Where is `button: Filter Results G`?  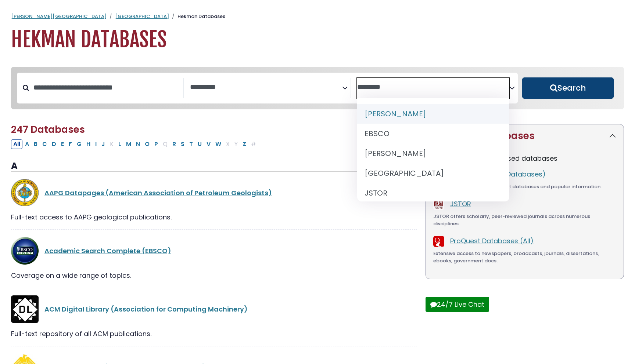
button: Filter Results G is located at coordinates (79, 145).